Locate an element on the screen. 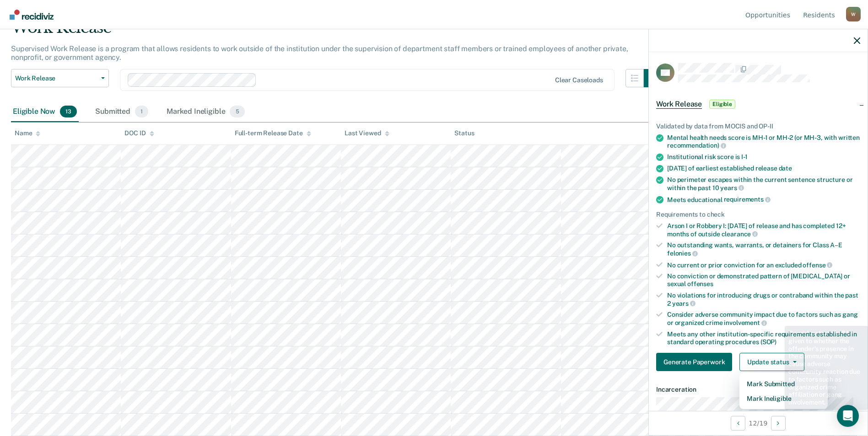 The width and height of the screenshot is (868, 436). div: Mental health needs score is MH-1 or MH-2 (or MH-3, with written is located at coordinates (764, 142).